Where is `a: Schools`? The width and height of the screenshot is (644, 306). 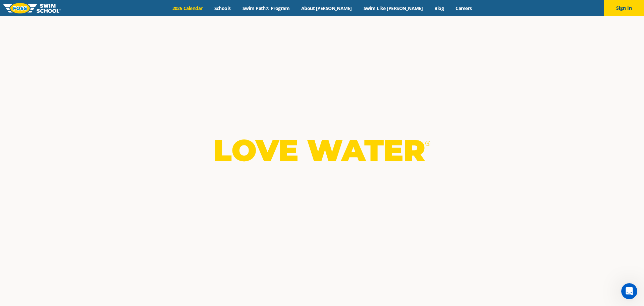
a: Schools is located at coordinates (223, 8).